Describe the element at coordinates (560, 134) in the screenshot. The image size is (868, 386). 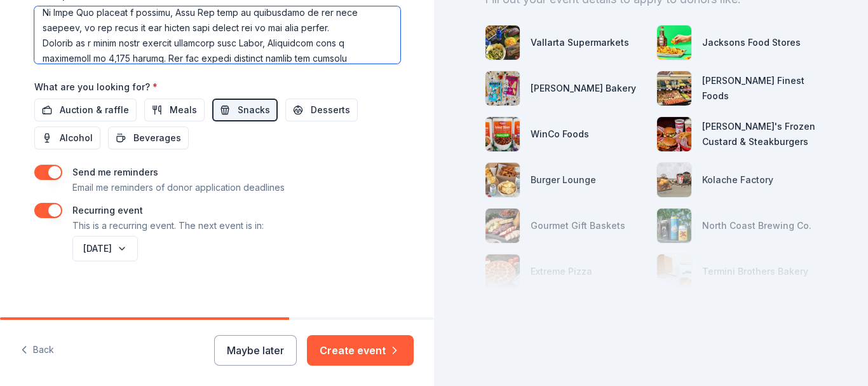
I see `div: WinCo Foods` at that location.